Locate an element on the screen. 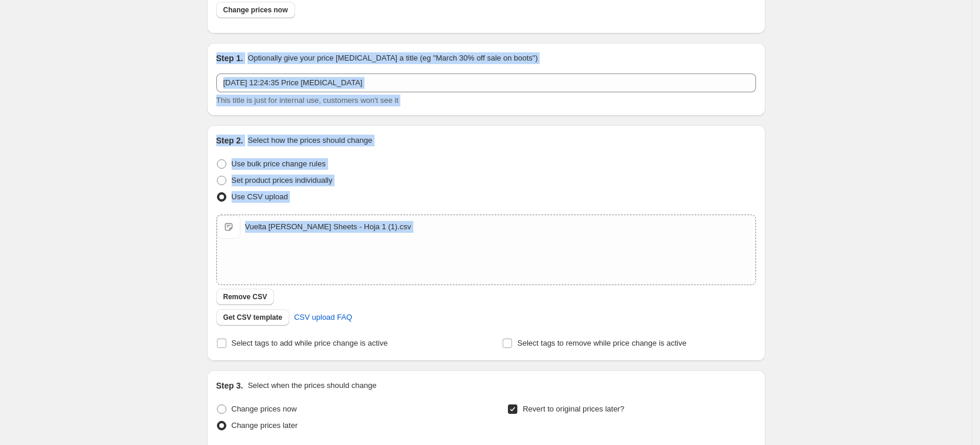  input: 30% off holiday sale is located at coordinates (486, 83).